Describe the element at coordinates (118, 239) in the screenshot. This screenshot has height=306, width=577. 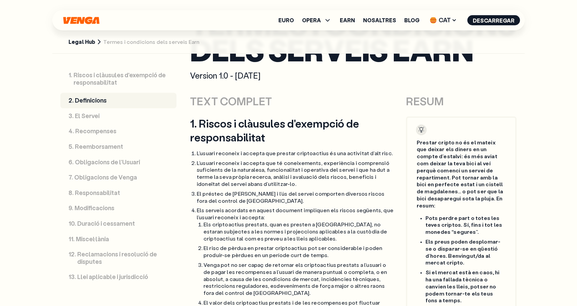
I see `a: 11.Miscel·lània` at that location.